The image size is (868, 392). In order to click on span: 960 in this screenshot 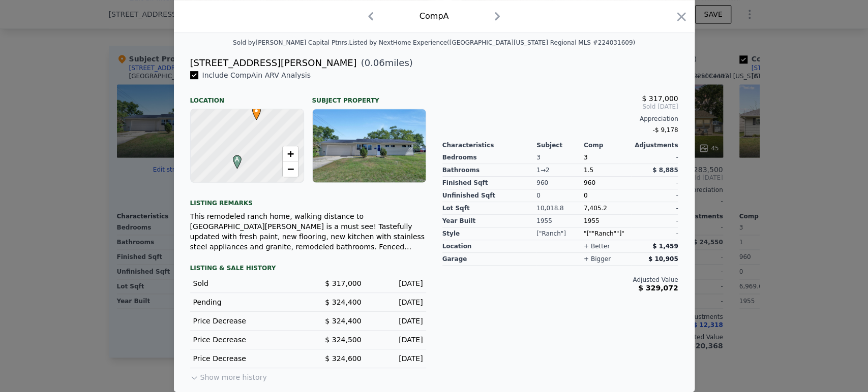, I will do `click(589, 183)`.